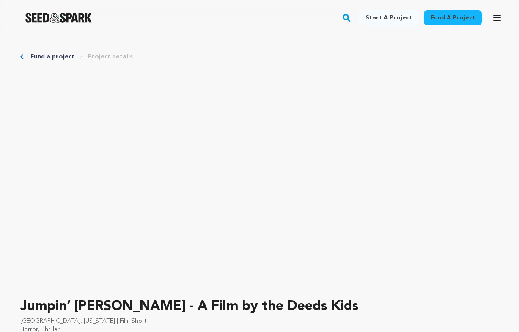 The height and width of the screenshot is (332, 519). Describe the element at coordinates (58, 18) in the screenshot. I see `img: Seed&Spark Logo Dark Mode` at that location.